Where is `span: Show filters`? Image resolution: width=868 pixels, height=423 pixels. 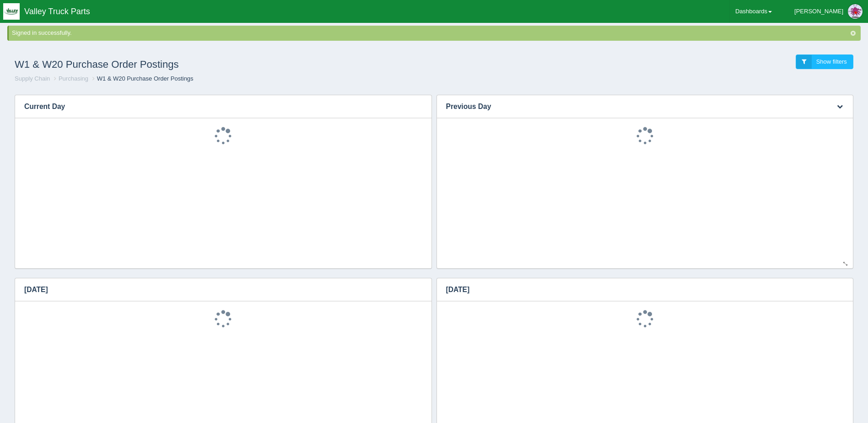
span: Show filters is located at coordinates (831, 61).